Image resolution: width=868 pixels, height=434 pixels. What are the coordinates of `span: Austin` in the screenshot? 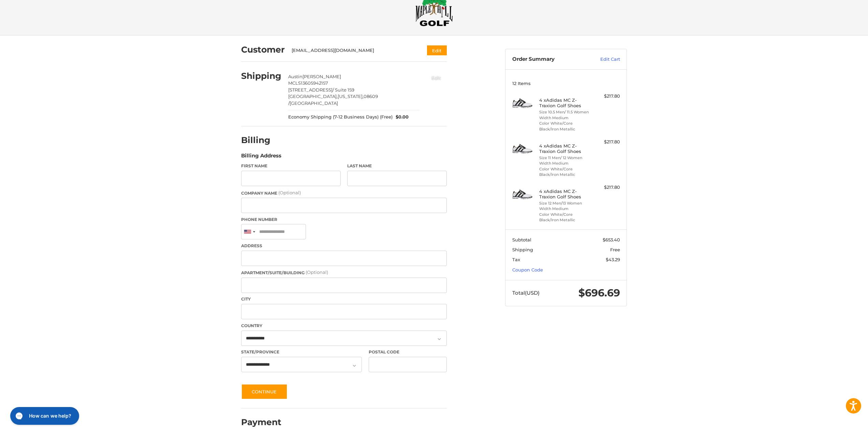 It's located at (296, 76).